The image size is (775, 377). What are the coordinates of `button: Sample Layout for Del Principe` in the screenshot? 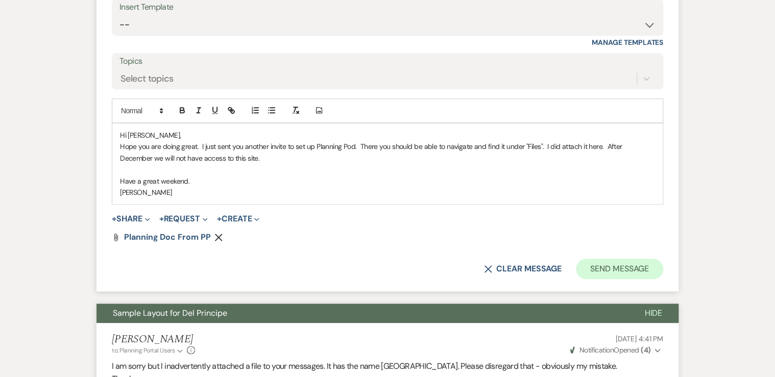 It's located at (362, 314).